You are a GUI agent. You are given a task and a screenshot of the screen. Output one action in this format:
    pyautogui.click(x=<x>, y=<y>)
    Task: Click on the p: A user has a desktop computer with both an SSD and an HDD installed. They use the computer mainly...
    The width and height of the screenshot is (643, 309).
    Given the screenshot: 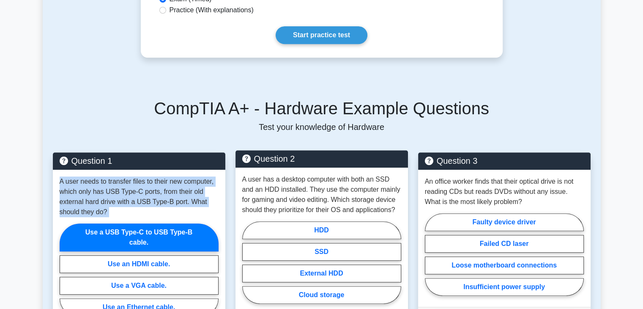 What is the action you would take?
    pyautogui.click(x=322, y=194)
    